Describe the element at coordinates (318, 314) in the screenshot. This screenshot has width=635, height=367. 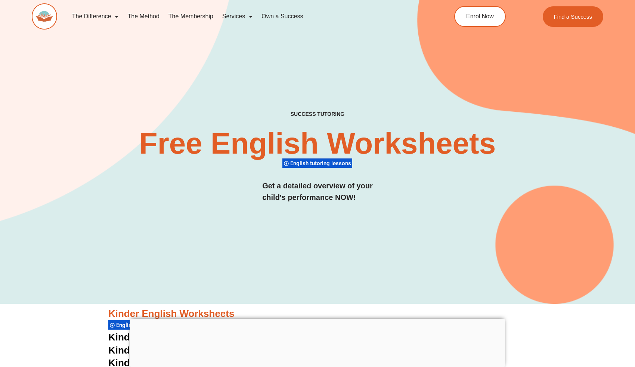
I see `h3: Kinder English Worksheets` at that location.